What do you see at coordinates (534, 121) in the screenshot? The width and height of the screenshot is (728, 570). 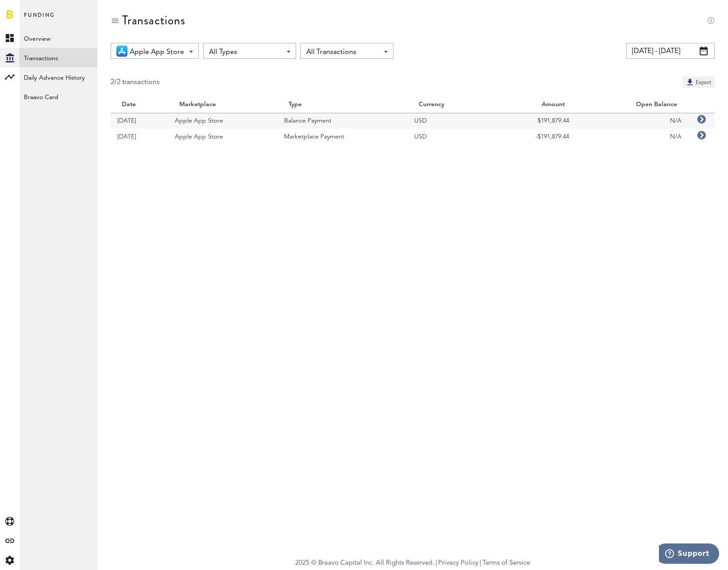 I see `td: $191,879.44` at bounding box center [534, 121].